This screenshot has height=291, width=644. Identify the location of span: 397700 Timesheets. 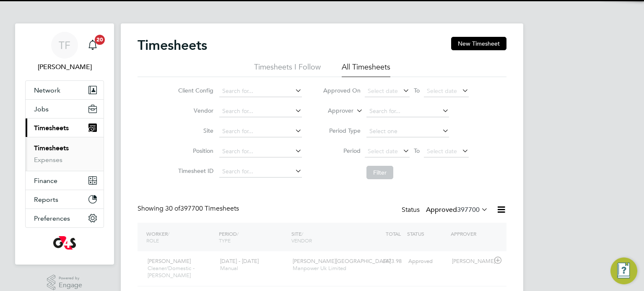
(202, 208).